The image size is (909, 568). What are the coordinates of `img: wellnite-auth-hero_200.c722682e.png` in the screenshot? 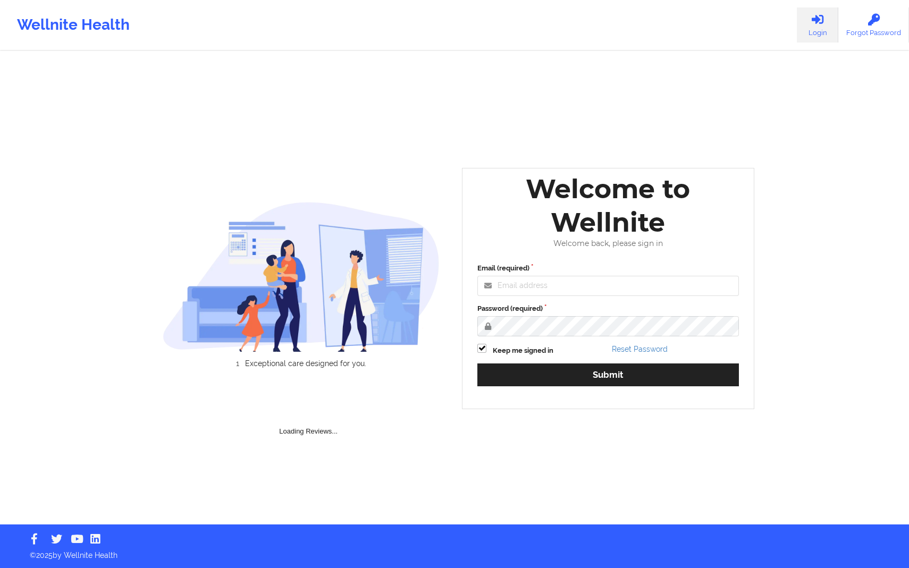 It's located at (301, 276).